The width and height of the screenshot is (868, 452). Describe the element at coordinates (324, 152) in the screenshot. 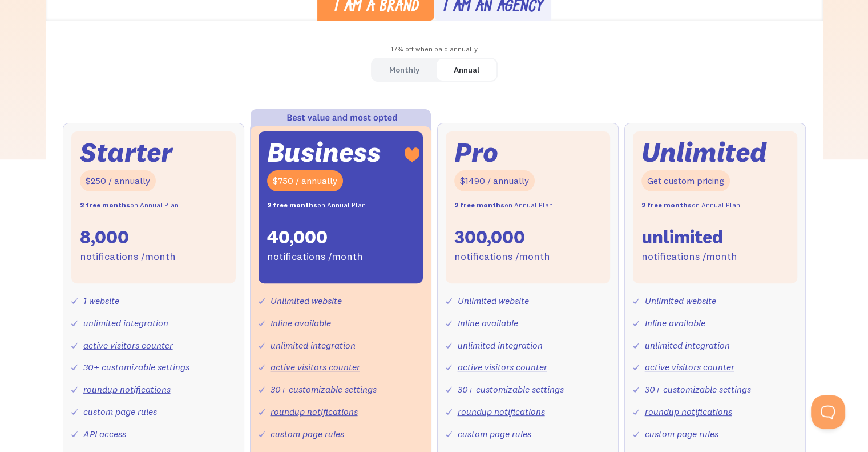

I see `div: Business` at that location.